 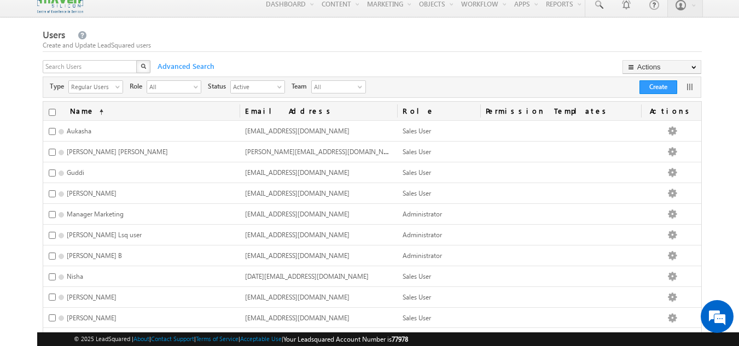 I want to click on a: Name, so click(x=86, y=111).